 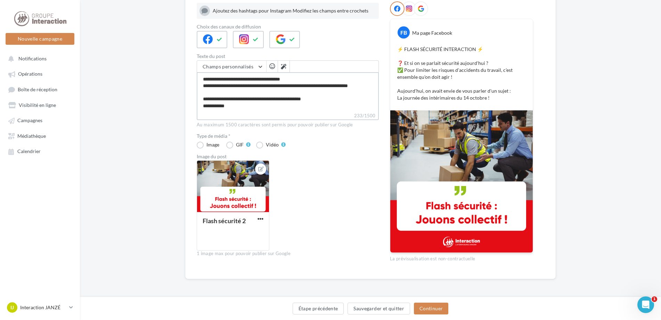 What do you see at coordinates (30, 74) in the screenshot?
I see `span: Opérations` at bounding box center [30, 74].